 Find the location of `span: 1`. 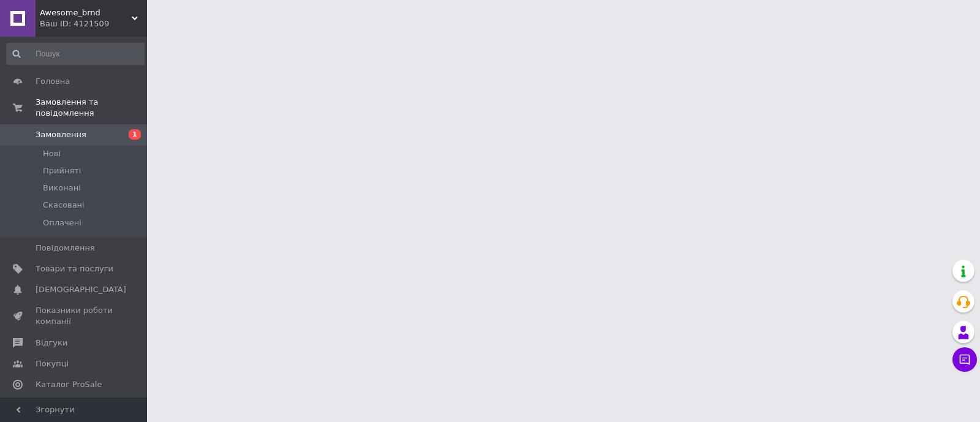

span: 1 is located at coordinates (134, 134).